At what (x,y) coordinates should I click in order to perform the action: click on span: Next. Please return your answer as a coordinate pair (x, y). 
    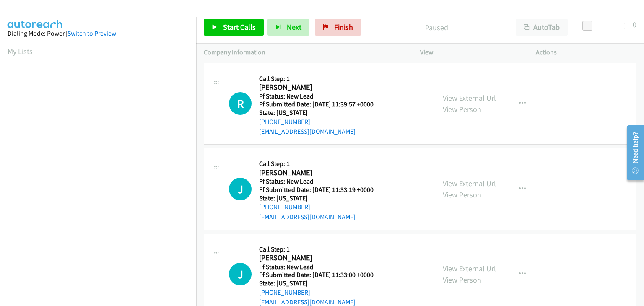
    Looking at the image, I should click on (294, 27).